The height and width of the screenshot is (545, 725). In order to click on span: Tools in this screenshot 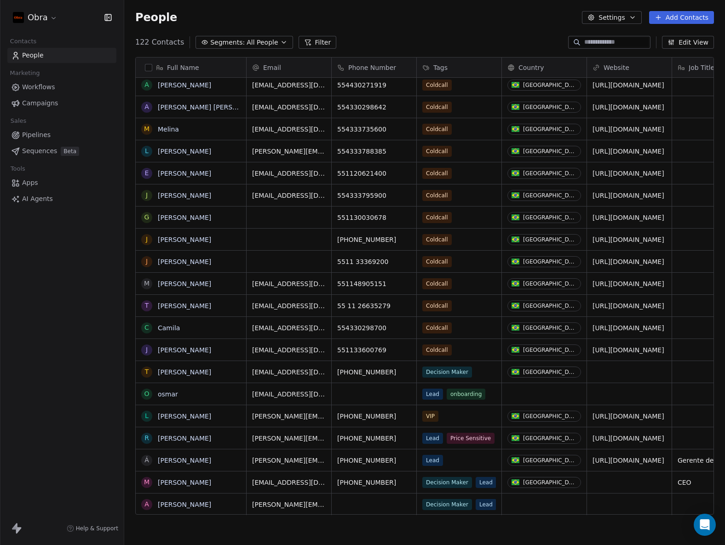, I will do `click(17, 169)`.